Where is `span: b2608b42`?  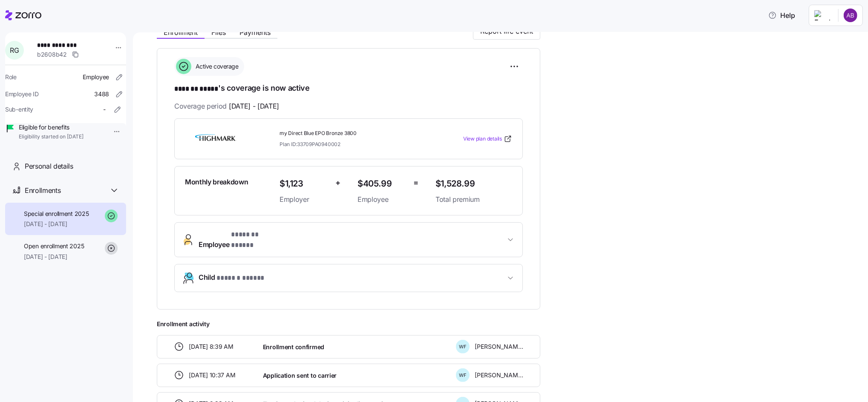
span: b2608b42 is located at coordinates (52, 54).